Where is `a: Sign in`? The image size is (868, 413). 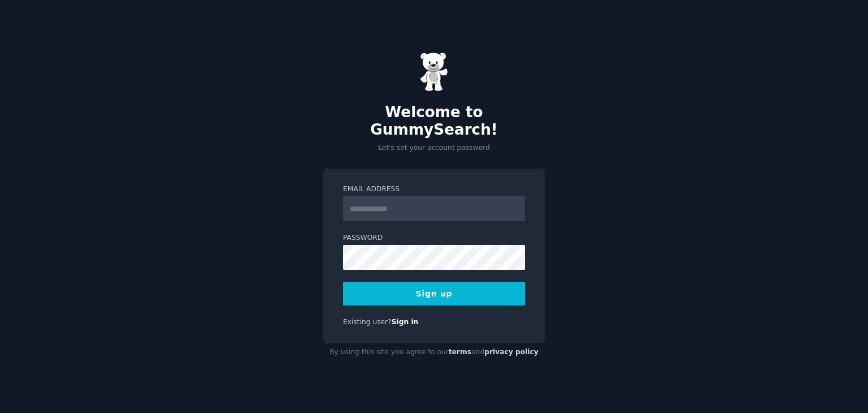
a: Sign in is located at coordinates (406, 322).